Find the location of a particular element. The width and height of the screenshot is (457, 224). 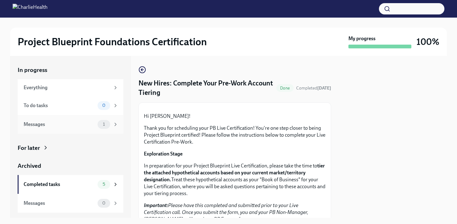

a: Messages1 is located at coordinates (71, 125).